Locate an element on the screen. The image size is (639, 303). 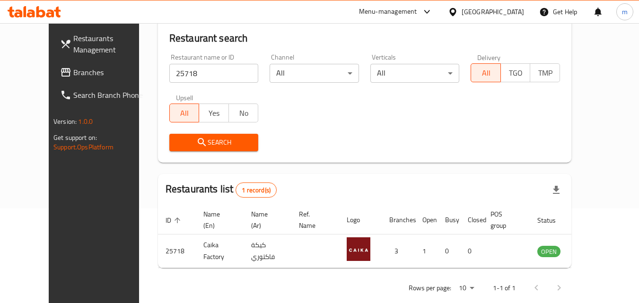
span: No is located at coordinates (244, 113).